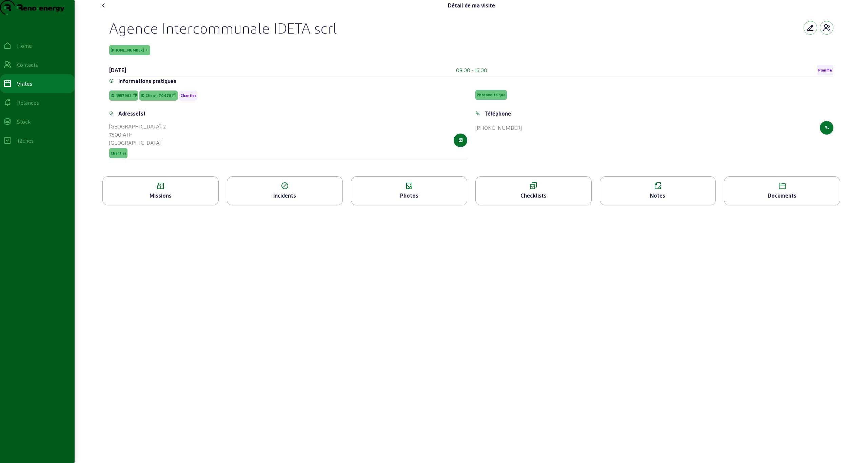 The width and height of the screenshot is (868, 463). What do you see at coordinates (131, 113) in the screenshot?
I see `div: Adresse(s)` at bounding box center [131, 113].